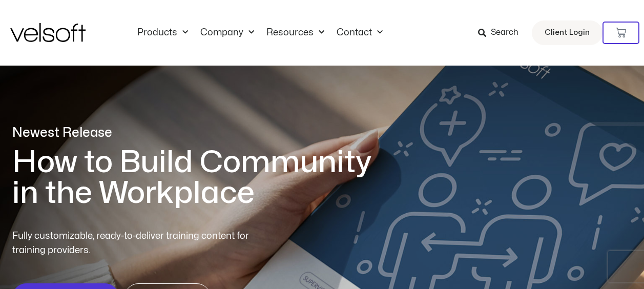  Describe the element at coordinates (567, 33) in the screenshot. I see `a: Client Login` at that location.